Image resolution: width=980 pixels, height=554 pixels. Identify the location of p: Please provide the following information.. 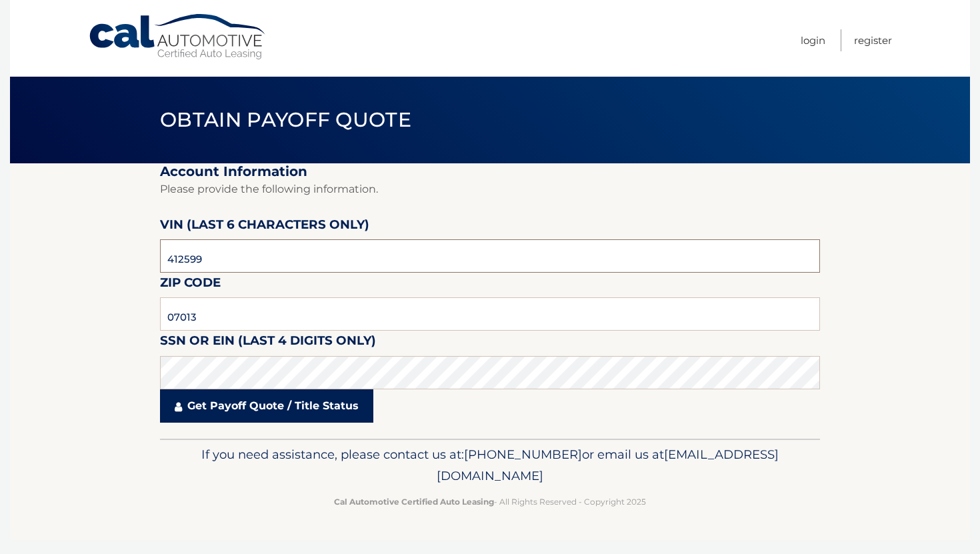
(490, 189).